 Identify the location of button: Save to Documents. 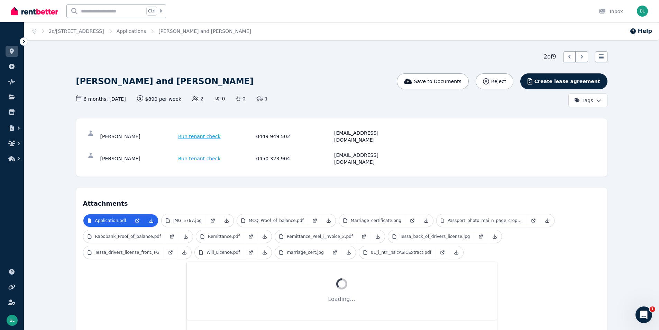
(433, 81).